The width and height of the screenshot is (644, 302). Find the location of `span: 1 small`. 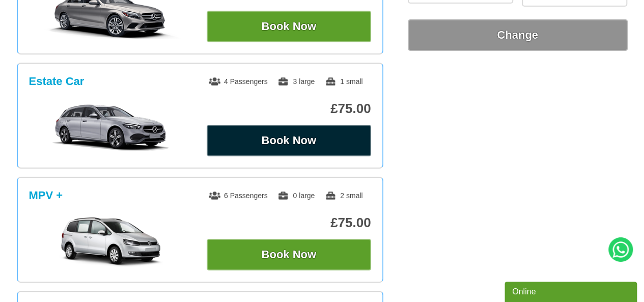

span: 1 small is located at coordinates (344, 81).